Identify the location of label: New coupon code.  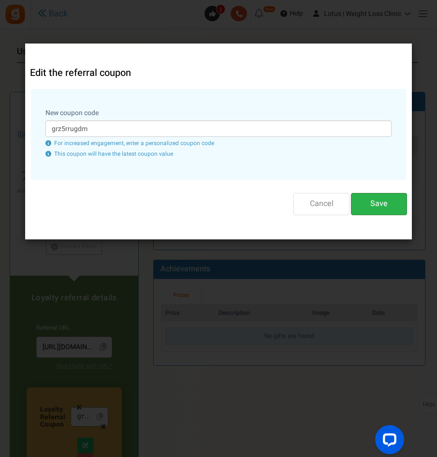
(72, 113).